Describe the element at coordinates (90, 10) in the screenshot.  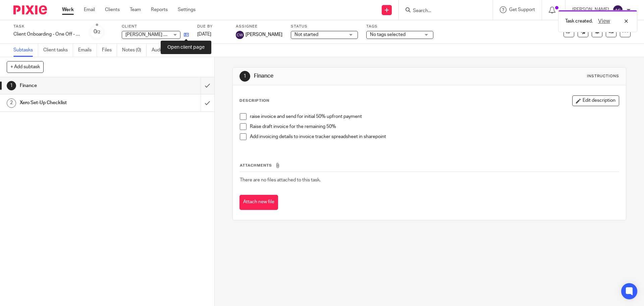
I see `a: Email` at that location.